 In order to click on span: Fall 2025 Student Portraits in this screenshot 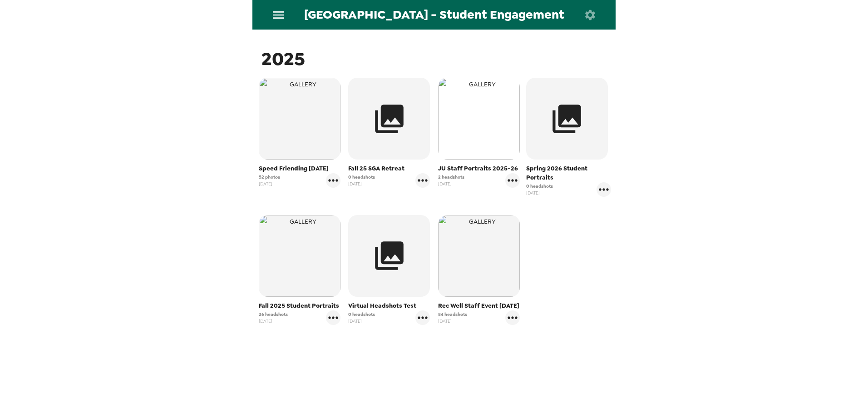, I will do `click(299, 306)`.